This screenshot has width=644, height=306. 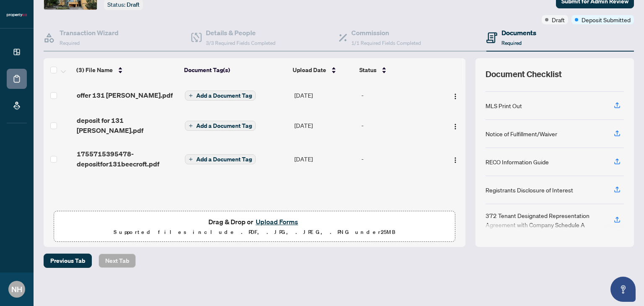 I want to click on p: Supported files include .PDF, .JPG, .JPEG, .PNG under 25 MB, so click(x=255, y=232).